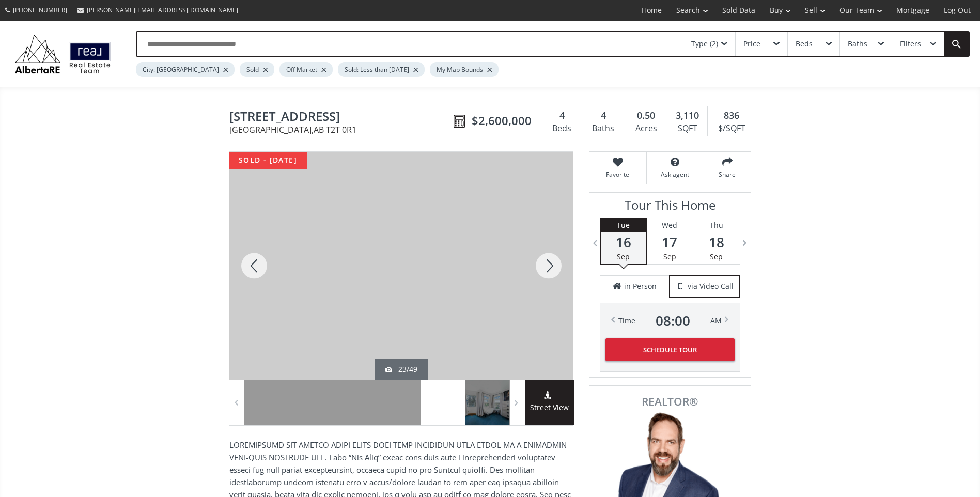 The width and height of the screenshot is (980, 497). I want to click on div: Type (2), so click(705, 44).